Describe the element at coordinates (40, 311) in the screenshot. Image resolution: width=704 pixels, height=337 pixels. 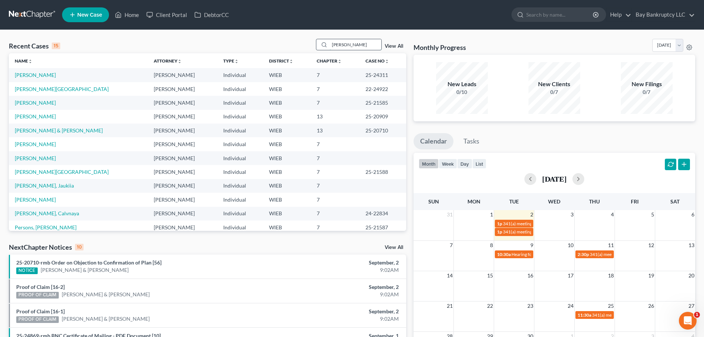
I see `a: Proof of Claim [16-1]` at that location.